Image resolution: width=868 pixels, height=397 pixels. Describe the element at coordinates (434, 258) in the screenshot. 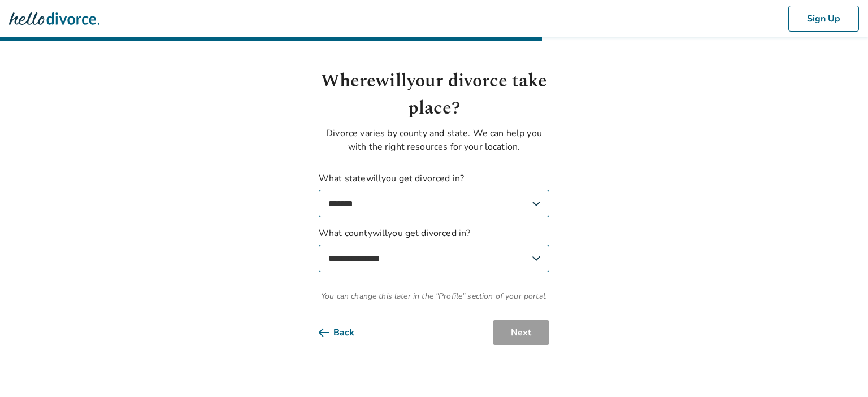

I see `select: What countywillyou get divorced in?` at that location.